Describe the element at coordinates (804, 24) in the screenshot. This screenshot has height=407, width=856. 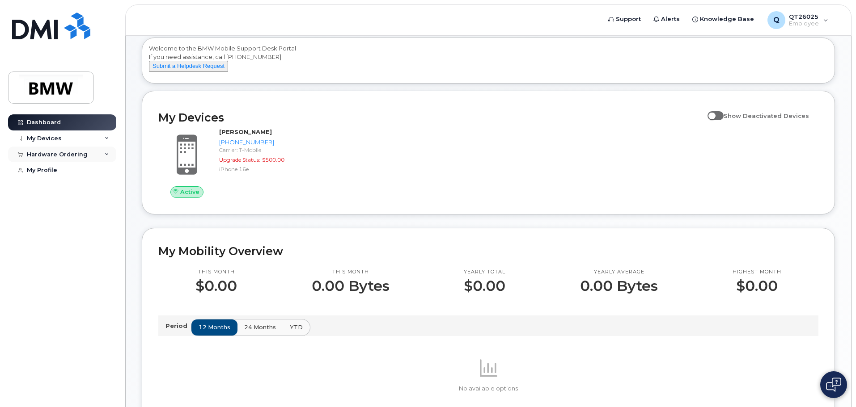
I see `span: Employee` at that location.